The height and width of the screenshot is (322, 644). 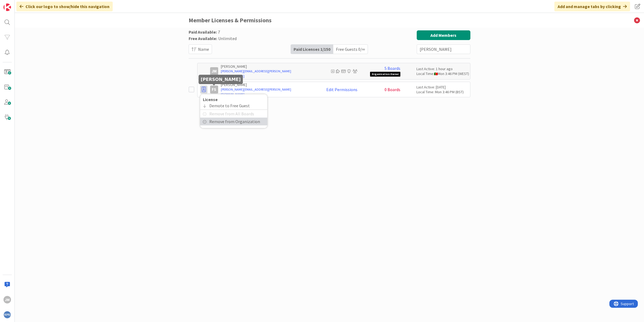 What do you see at coordinates (442, 74) in the screenshot?
I see `div: Local Time: Mon 3:46 PM (WEST)` at bounding box center [442, 74].